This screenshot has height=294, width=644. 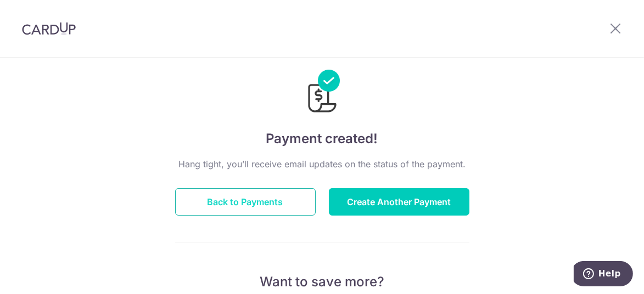 I want to click on img: CardUp, so click(x=49, y=28).